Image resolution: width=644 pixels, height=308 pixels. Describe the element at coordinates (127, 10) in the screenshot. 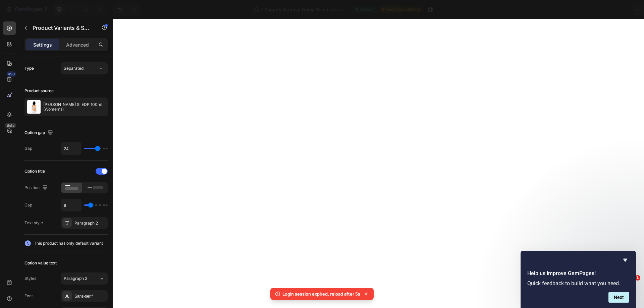

I see `div: Undo/Redo` at that location.